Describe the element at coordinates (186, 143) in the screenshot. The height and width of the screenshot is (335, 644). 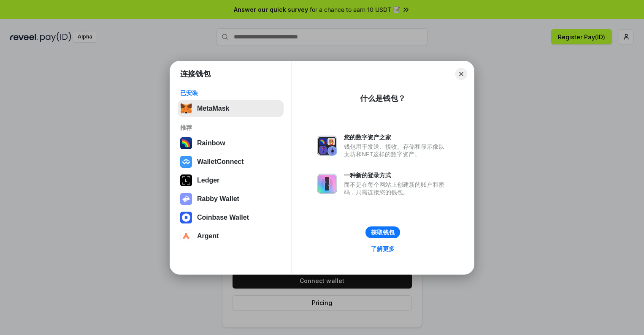
I see `img: svg+xml,%3Csvg%20width%3D%22120%22%20height%3D%22120%22%20viewBox%3D%220%200%20120%20120%22%20fil...` at that location.